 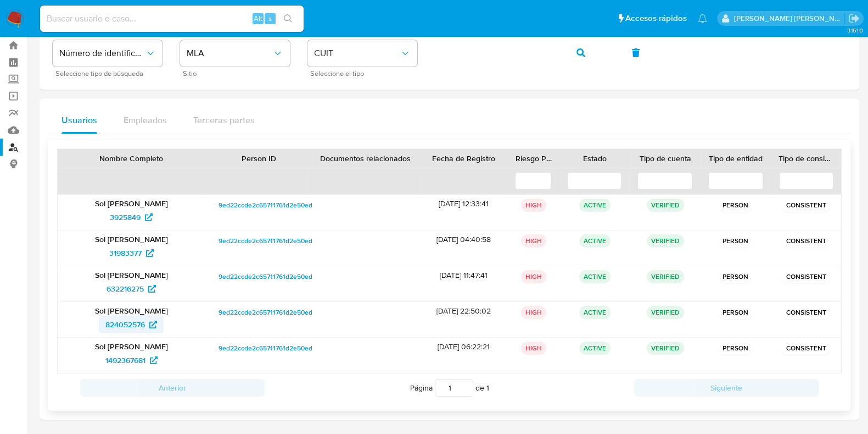 I want to click on span: Alt, so click(x=258, y=18).